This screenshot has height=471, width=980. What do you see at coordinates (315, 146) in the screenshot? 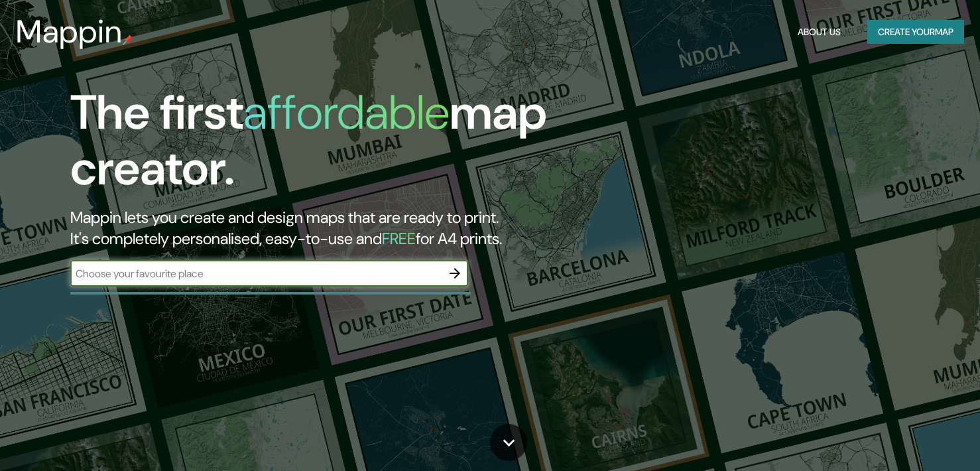
I see `h1: The first map creator.` at bounding box center [315, 146].